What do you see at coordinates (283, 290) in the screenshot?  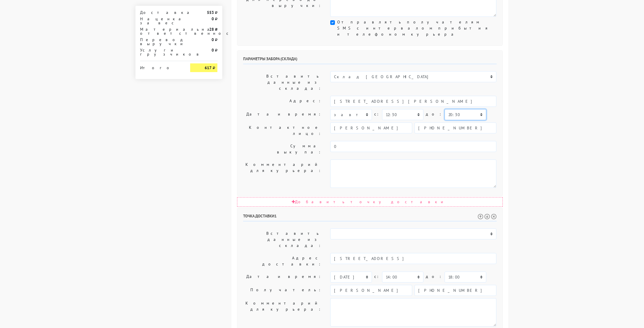 I see `label: Получатель:` at bounding box center [283, 290].